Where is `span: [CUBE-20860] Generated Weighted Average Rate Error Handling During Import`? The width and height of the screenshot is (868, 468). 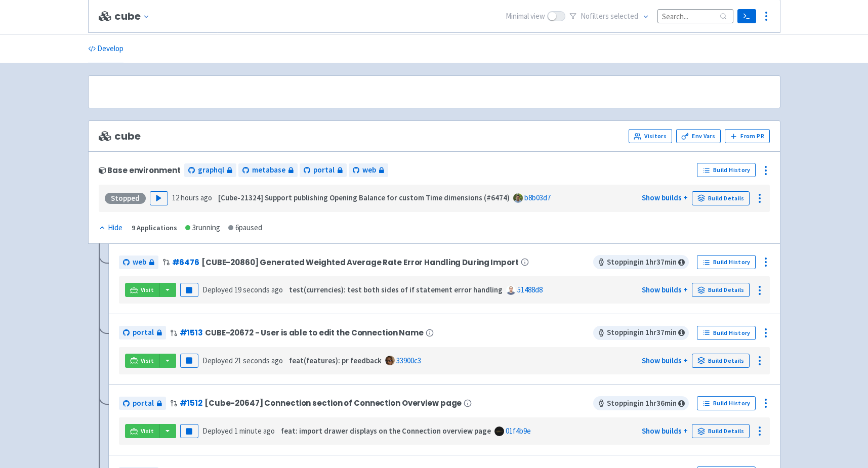 span: [CUBE-20860] Generated Weighted Average Rate Error Handling During Import is located at coordinates (360, 262).